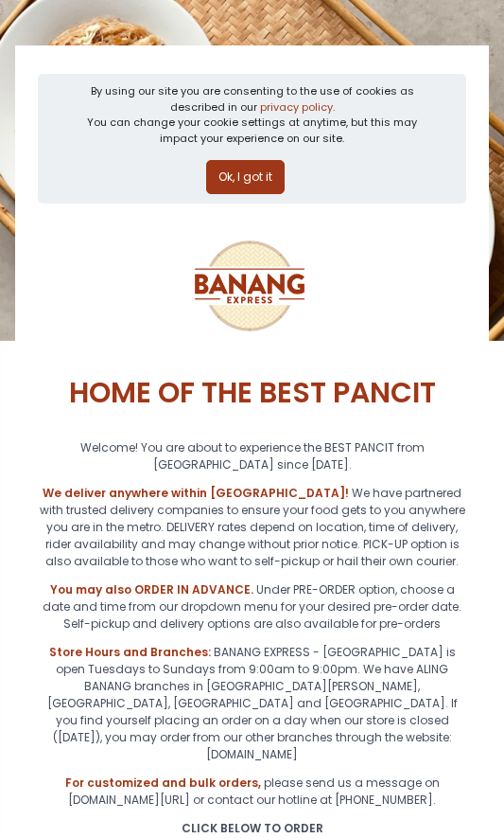  Describe the element at coordinates (129, 652) in the screenshot. I see `b: Store Hours and Branches:` at that location.